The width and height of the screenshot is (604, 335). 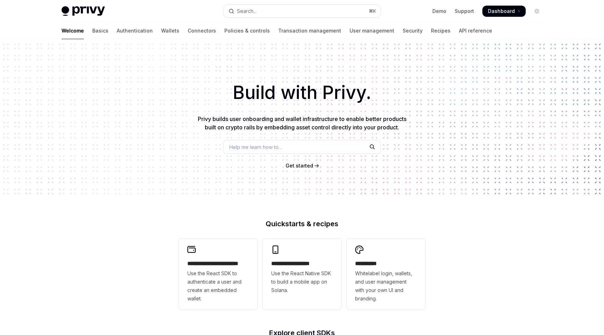 I want to click on a: Basics, so click(x=100, y=31).